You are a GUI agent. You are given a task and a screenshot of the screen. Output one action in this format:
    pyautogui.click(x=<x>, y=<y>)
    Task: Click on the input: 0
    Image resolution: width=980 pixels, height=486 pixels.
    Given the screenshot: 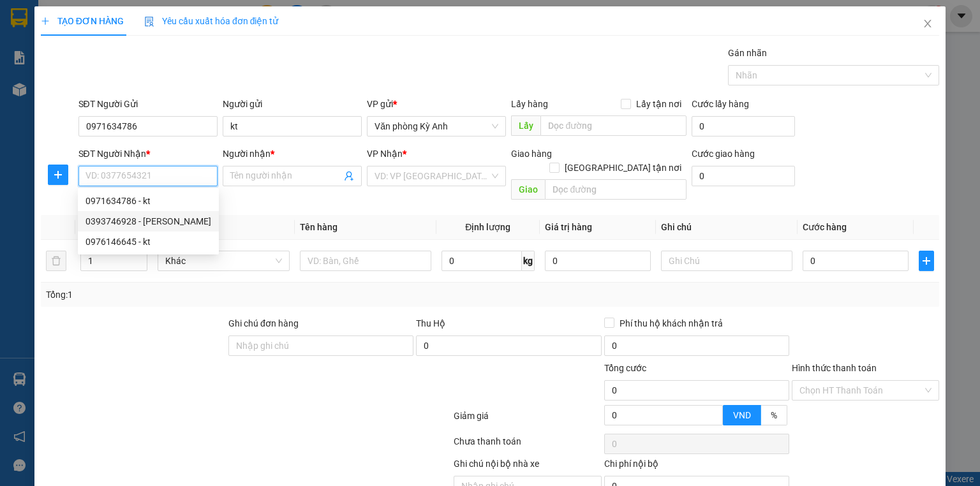 What is the action you would take?
    pyautogui.click(x=598, y=261)
    